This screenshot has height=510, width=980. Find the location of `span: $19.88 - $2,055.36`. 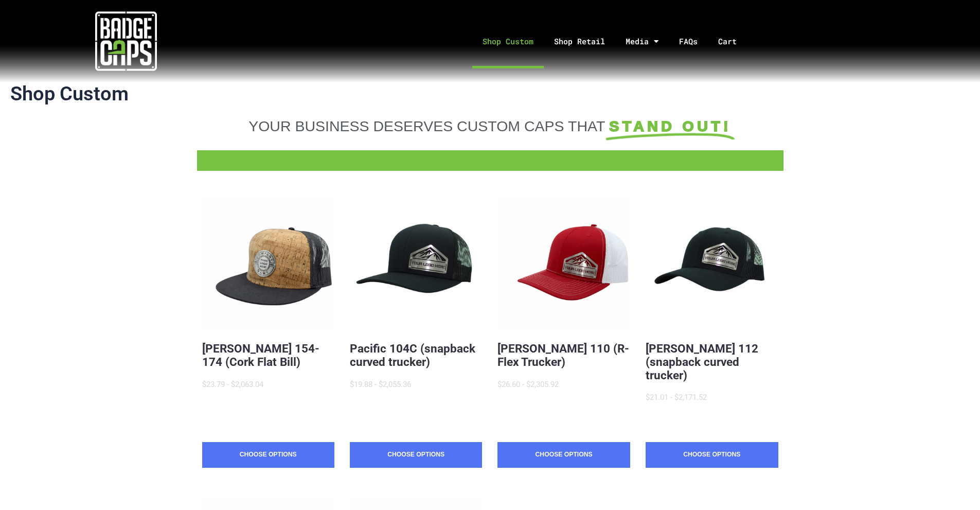

span: $19.88 - $2,055.36 is located at coordinates (380, 384).